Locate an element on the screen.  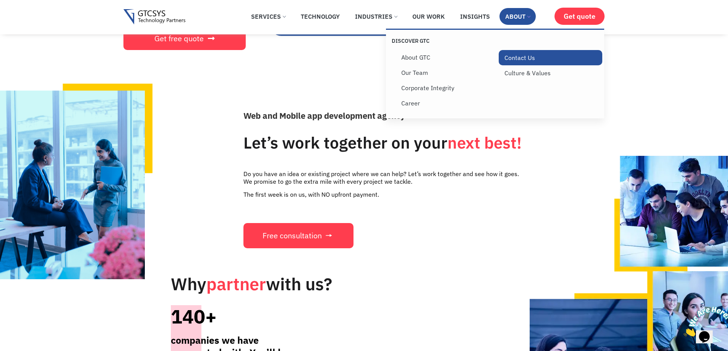
span: Free consultation is located at coordinates (292, 236).